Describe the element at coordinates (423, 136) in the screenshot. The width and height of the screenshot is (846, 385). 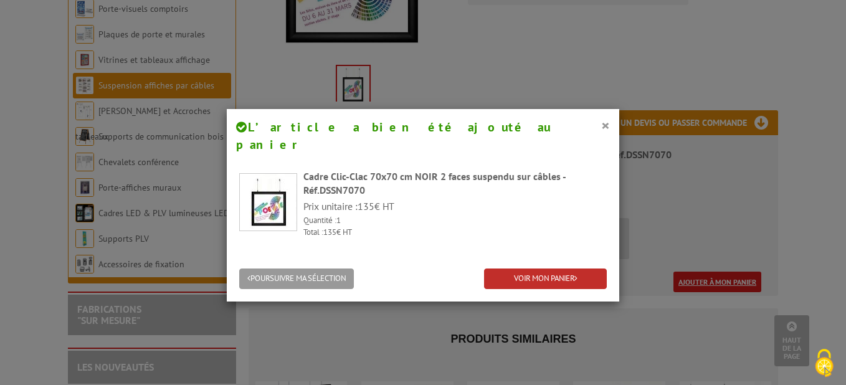
I see `h4: L’article a bien été ajouté au panier` at that location.